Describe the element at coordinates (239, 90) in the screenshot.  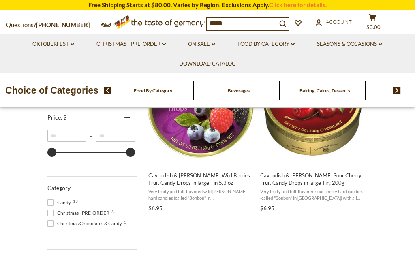
I see `span: Beverages` at that location.